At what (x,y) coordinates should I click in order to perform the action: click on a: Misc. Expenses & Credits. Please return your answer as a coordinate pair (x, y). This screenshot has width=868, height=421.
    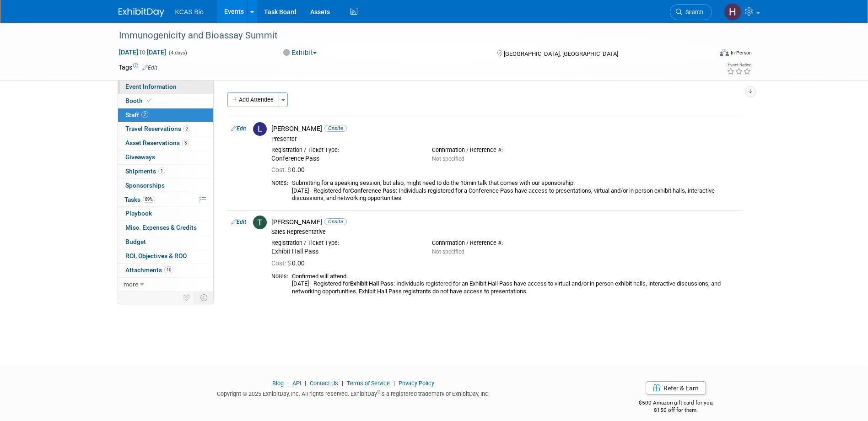
    Looking at the image, I should click on (166, 228).